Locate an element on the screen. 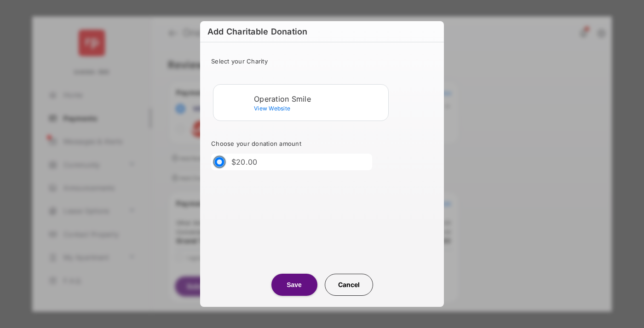 The image size is (644, 328). span: View Website is located at coordinates (272, 108).